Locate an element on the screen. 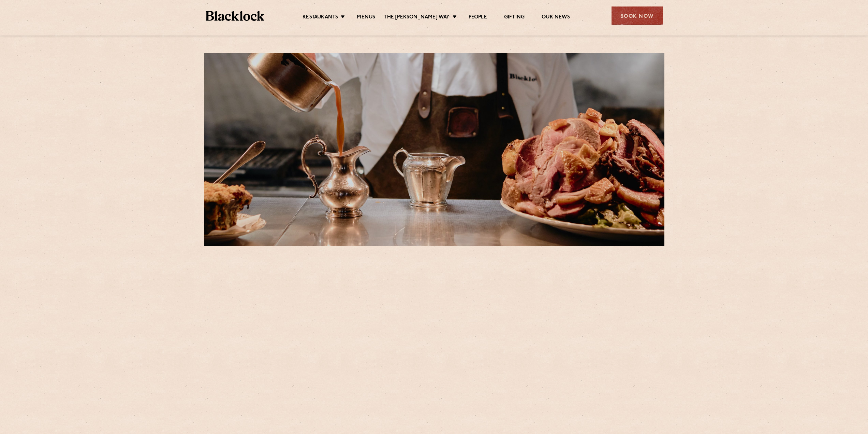  a: Our News is located at coordinates (556, 18).